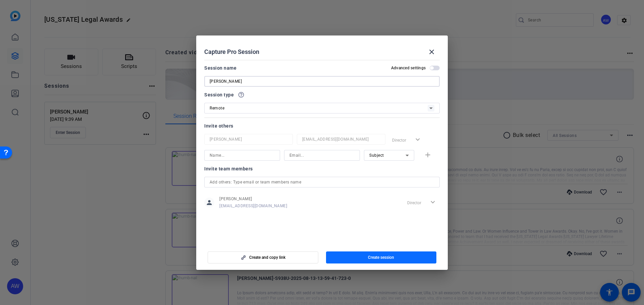 The height and width of the screenshot is (305, 644). What do you see at coordinates (322, 82) in the screenshot?
I see `input: Enter Session Name` at bounding box center [322, 82].